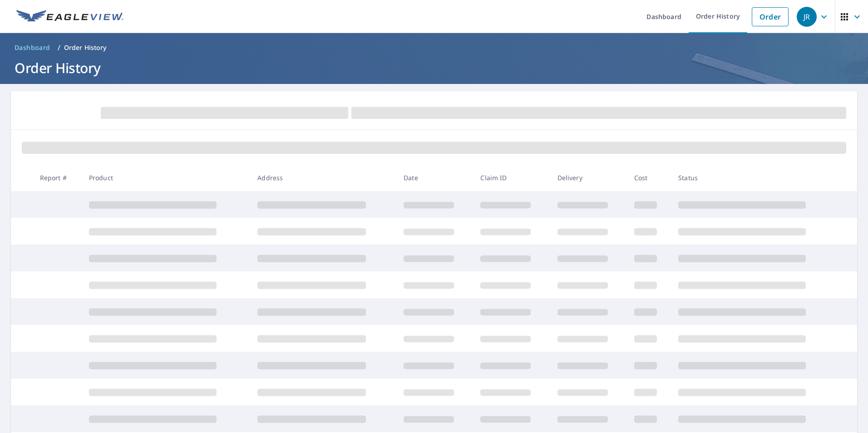 The width and height of the screenshot is (868, 433). What do you see at coordinates (434, 68) in the screenshot?
I see `h1: Order History` at bounding box center [434, 68].